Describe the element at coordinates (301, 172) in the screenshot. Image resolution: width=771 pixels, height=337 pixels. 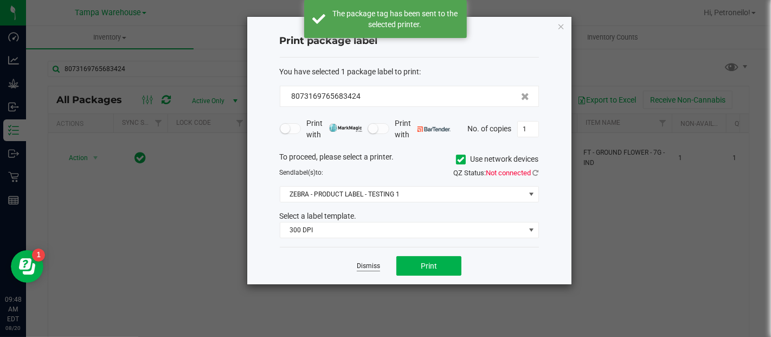
I see `span: Send to:` at that location.